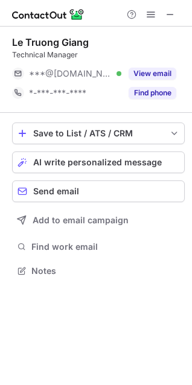  Describe the element at coordinates (98, 133) in the screenshot. I see `div: Save to List / ATS / CRM` at that location.